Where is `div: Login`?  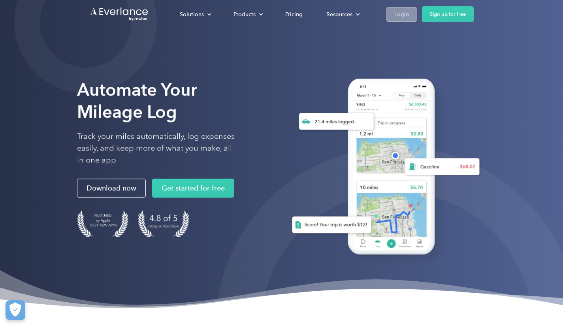
div: Login is located at coordinates (401, 14).